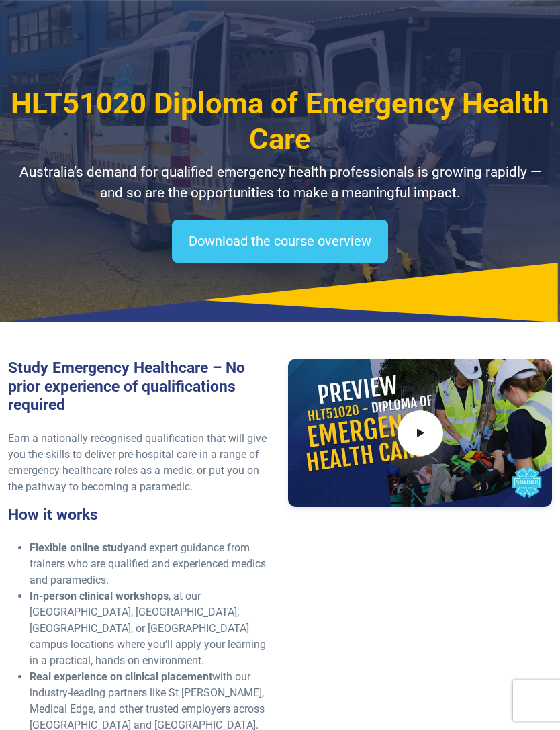 The image size is (560, 730). What do you see at coordinates (139, 386) in the screenshot?
I see `h3: Study Emergency Healthcare – No prior experience of qualifications required` at bounding box center [139, 386].